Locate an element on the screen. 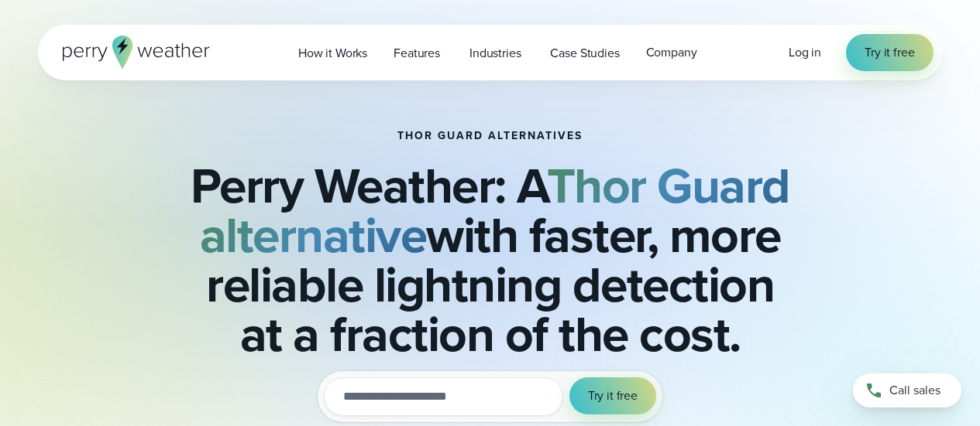 The width and height of the screenshot is (980, 426). span: Case Studies is located at coordinates (584, 54).